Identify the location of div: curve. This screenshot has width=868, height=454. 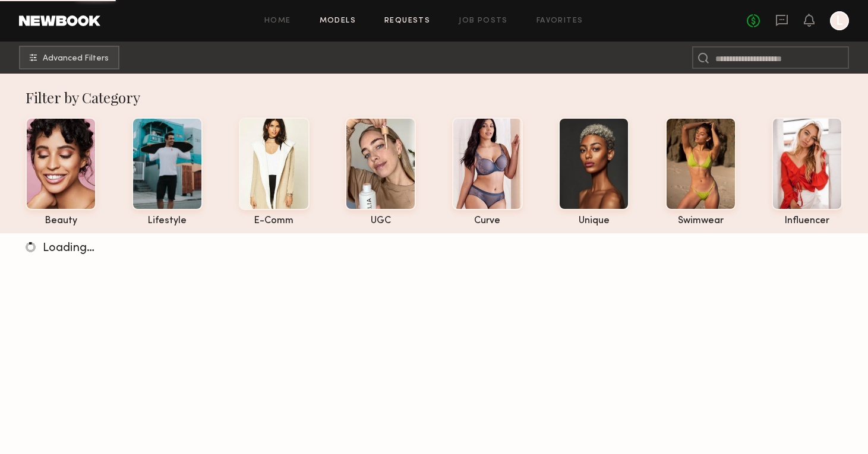
(487, 221).